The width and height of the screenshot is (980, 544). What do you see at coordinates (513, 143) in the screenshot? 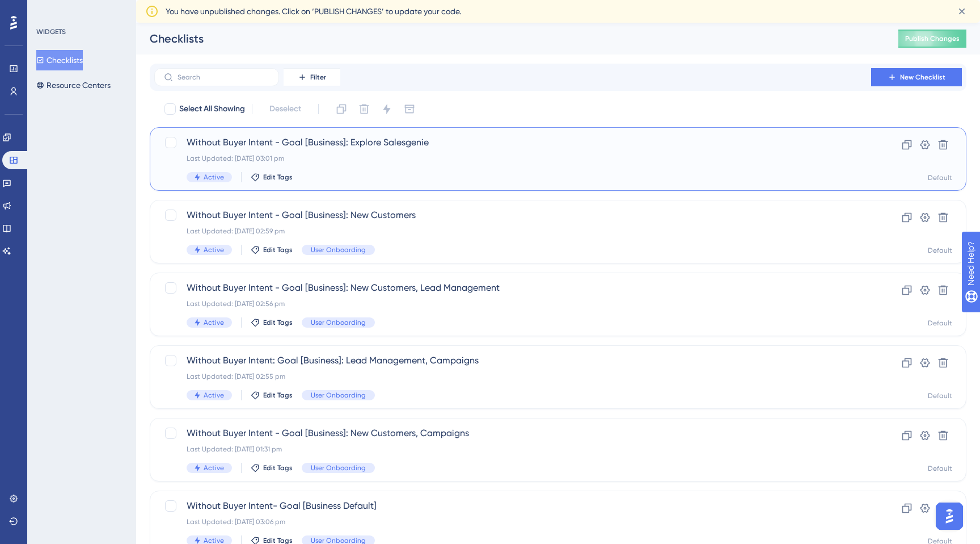
I see `span: Without Buyer Intent - Goal [Business]: Explore Salesgenie` at bounding box center [513, 143].